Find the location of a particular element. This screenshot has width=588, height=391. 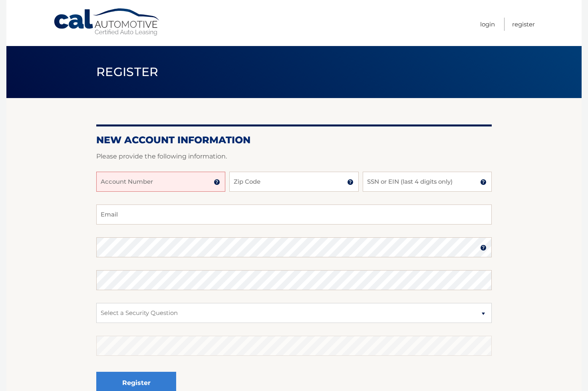

a: Login is located at coordinates (488, 24).